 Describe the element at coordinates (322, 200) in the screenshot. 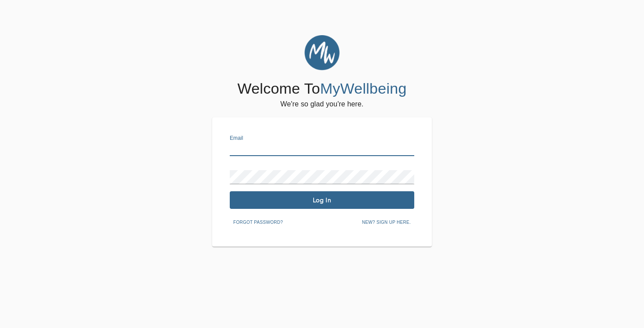

I see `button: Log In` at that location.